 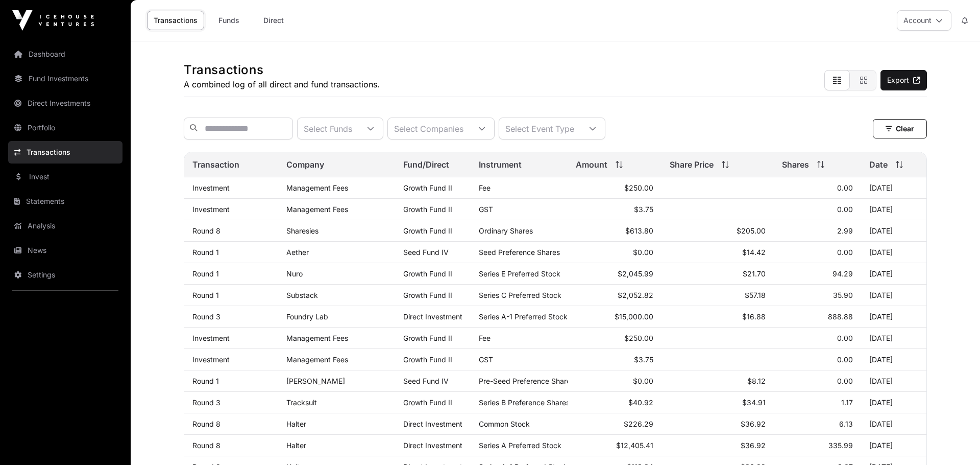 I want to click on a: Export, so click(x=903, y=80).